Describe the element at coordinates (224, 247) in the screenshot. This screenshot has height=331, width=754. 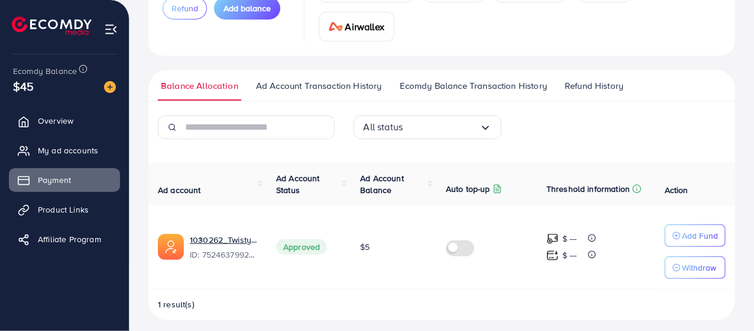
I see `div: <span class='underline'>1030262_Twisty Mart_1751966316625</span></br>7524637992359641089` at that location.